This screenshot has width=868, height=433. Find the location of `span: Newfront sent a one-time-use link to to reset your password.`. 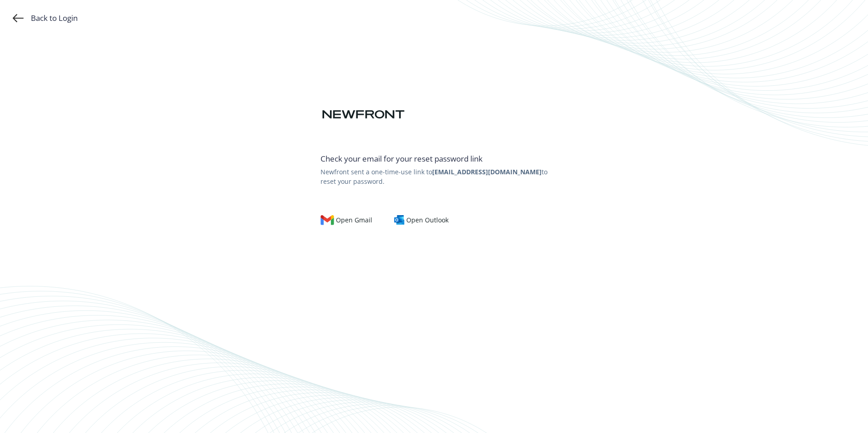

span: Newfront sent a one-time-use link to to reset your password. is located at coordinates (434, 177).